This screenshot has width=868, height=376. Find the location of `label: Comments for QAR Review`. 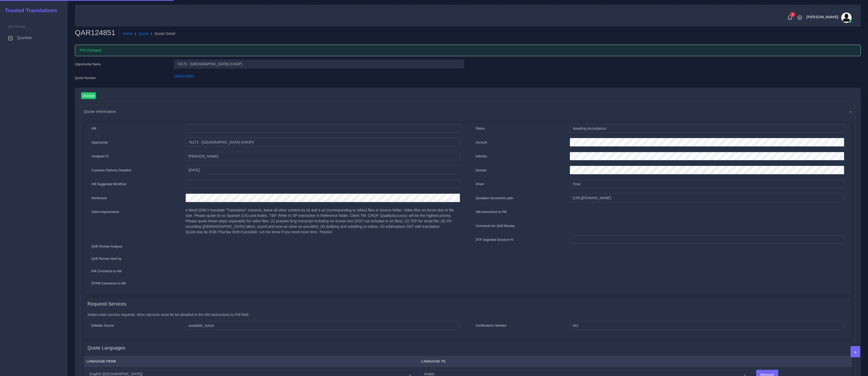

label: Comments for QAR Review is located at coordinates (496, 226).